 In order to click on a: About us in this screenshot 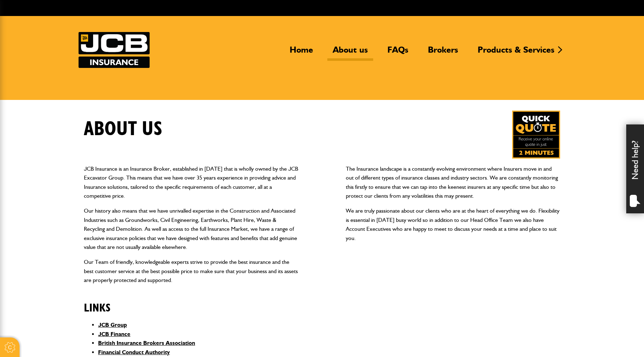, I will do `click(350, 53)`.